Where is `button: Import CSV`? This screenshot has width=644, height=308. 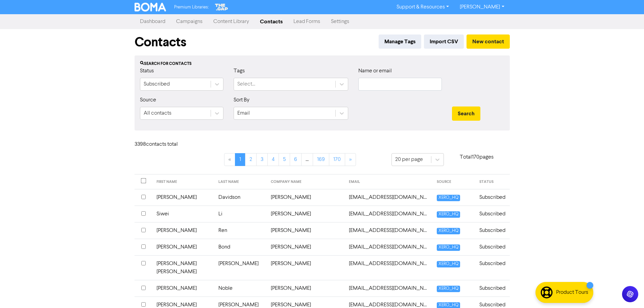
button: Import CSV is located at coordinates (444, 41).